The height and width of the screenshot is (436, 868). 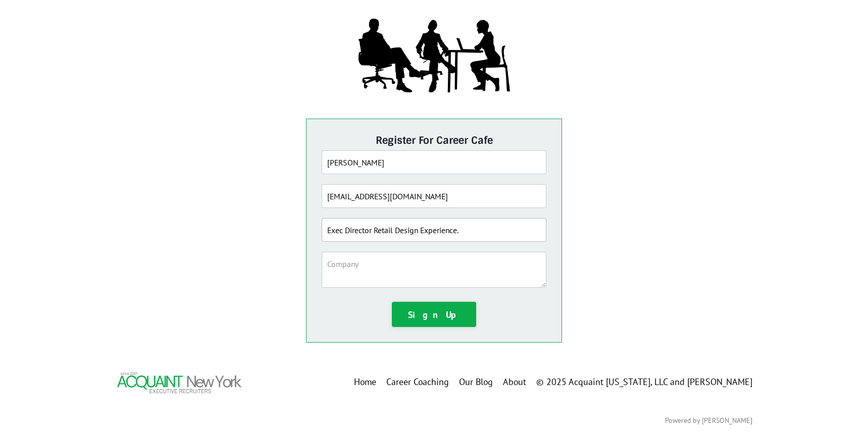 I want to click on img: Footer Logo, so click(x=179, y=382).